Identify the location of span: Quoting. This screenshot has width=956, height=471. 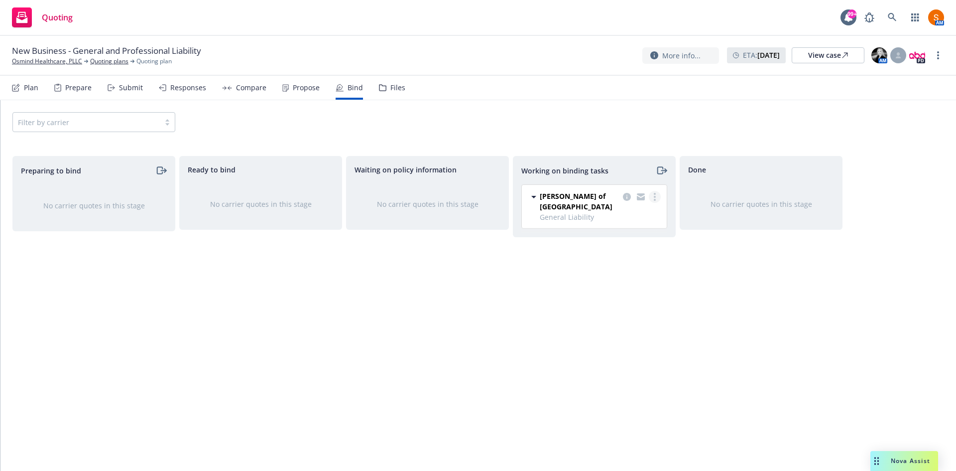
(57, 17).